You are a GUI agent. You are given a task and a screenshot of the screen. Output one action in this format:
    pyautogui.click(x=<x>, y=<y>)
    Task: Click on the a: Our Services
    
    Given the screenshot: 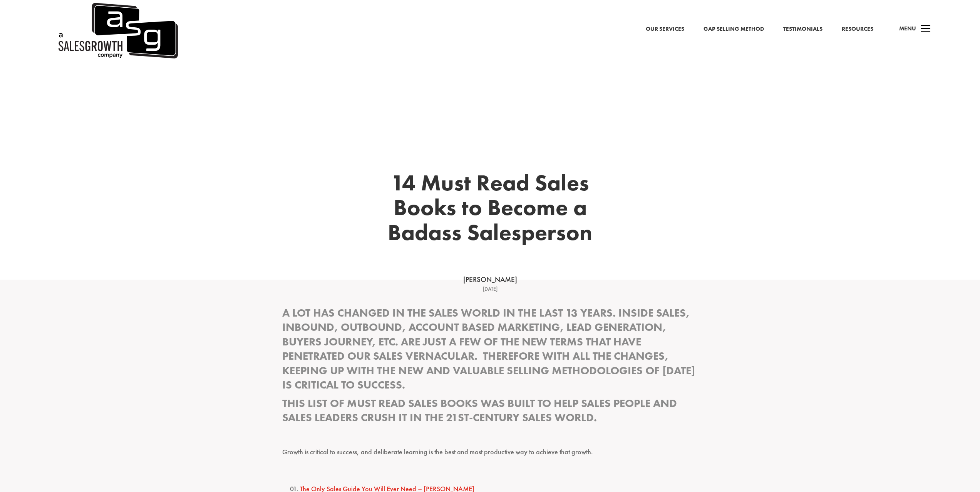 What is the action you would take?
    pyautogui.click(x=665, y=29)
    